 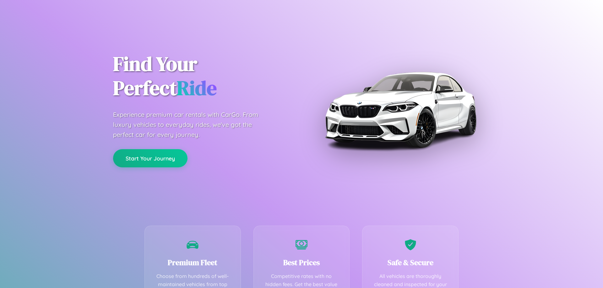 I want to click on span: Ride, so click(x=196, y=88).